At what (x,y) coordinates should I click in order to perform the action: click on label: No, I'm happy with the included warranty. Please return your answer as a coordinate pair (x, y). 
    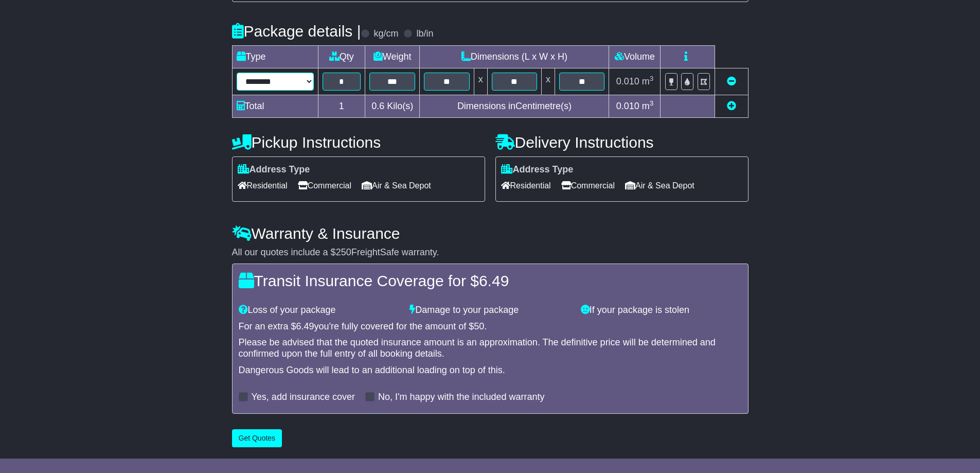
    Looking at the image, I should click on (461, 397).